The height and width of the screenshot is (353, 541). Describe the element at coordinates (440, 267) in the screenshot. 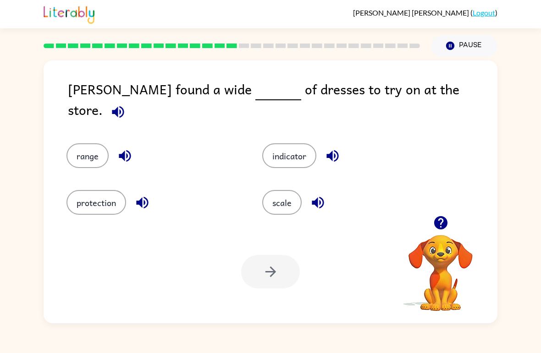

I see `video: Your browser must support playing .mp4 files to use Literably. Please try using another browser.` at that location.